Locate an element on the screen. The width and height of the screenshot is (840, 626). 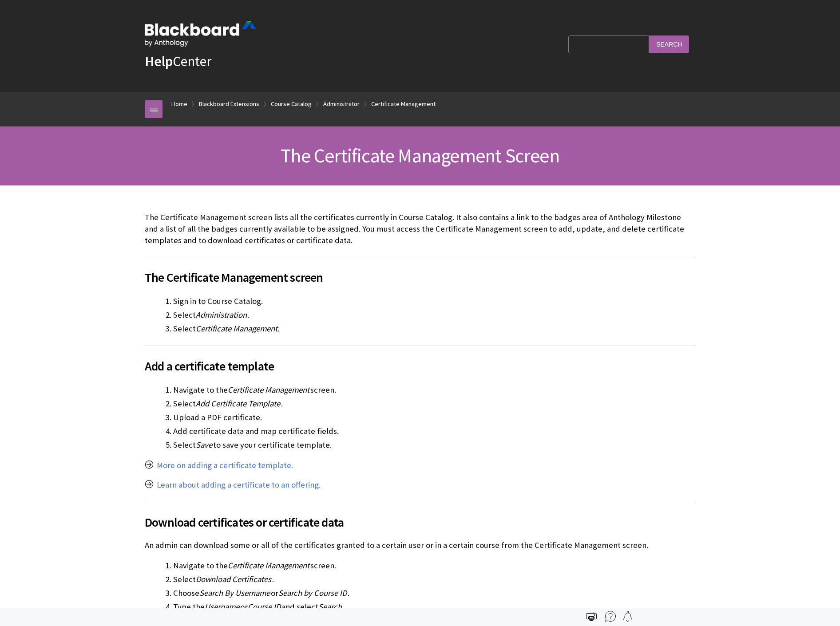
li: Add certificate data and map certificate fields. is located at coordinates (434, 431).